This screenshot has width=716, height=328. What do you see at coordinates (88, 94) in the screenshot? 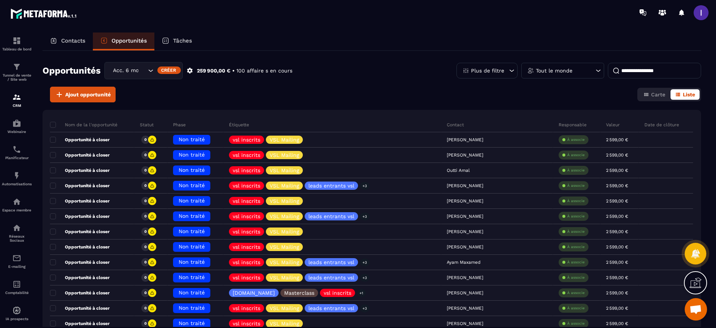
I see `span: Ajout opportunité` at bounding box center [88, 94].